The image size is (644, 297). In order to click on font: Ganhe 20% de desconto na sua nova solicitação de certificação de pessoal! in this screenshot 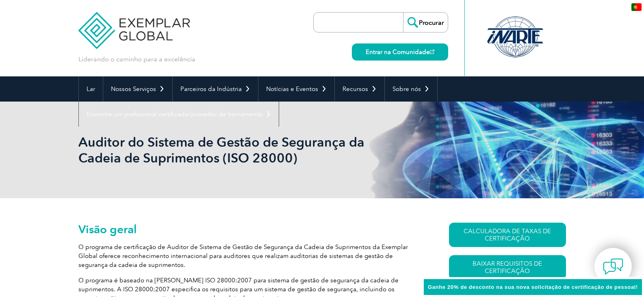, I will do `click(532, 287)`.